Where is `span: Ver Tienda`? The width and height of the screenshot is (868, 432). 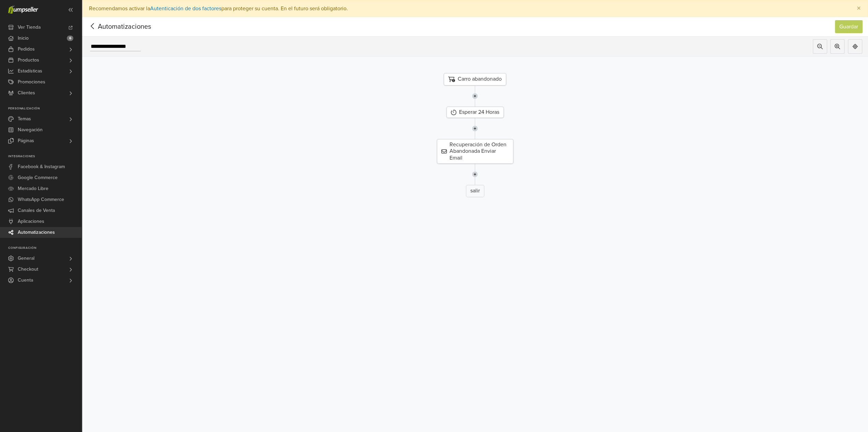 span: Ver Tienda is located at coordinates (29, 27).